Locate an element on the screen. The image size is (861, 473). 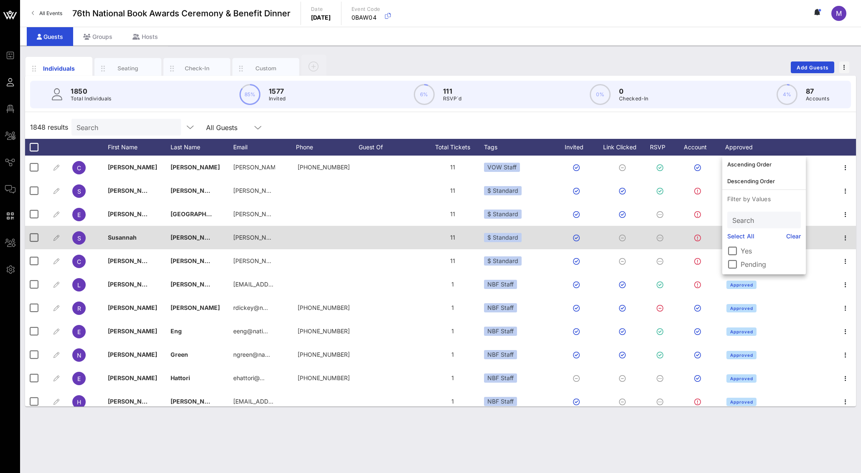
span: Susannah is located at coordinates (122, 237).